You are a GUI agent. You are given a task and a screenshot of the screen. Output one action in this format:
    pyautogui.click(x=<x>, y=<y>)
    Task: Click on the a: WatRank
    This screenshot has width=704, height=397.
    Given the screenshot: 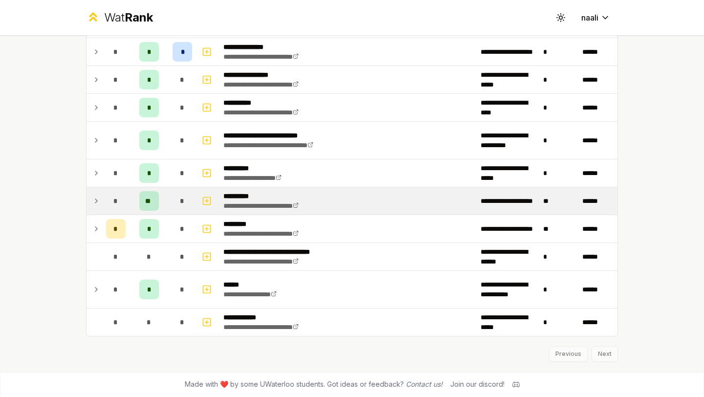 What is the action you would take?
    pyautogui.click(x=119, y=18)
    